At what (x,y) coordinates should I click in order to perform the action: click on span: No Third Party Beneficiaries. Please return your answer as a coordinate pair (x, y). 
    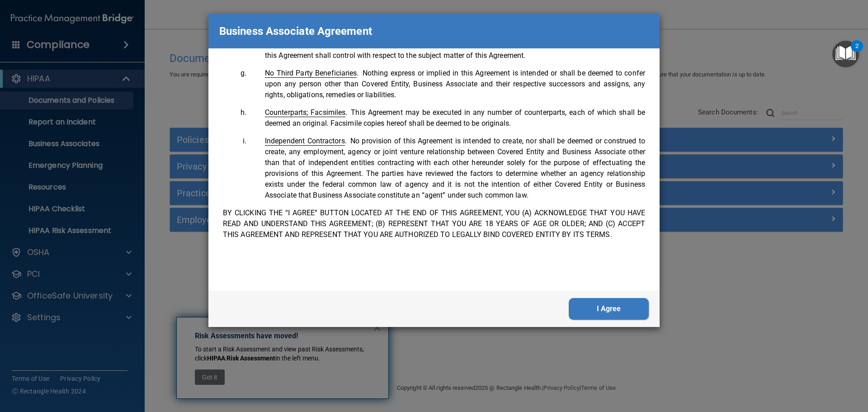
    Looking at the image, I should click on (311, 73).